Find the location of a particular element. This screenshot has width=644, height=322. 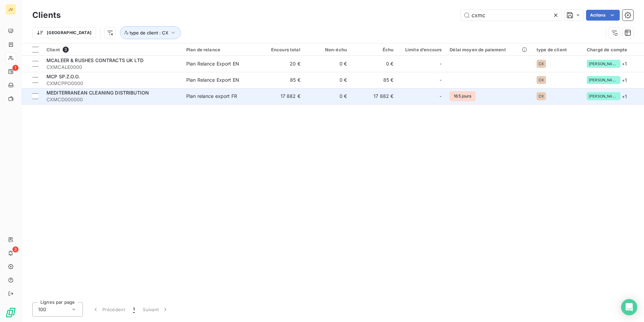

div: Limite d’encours is located at coordinates (422, 49).